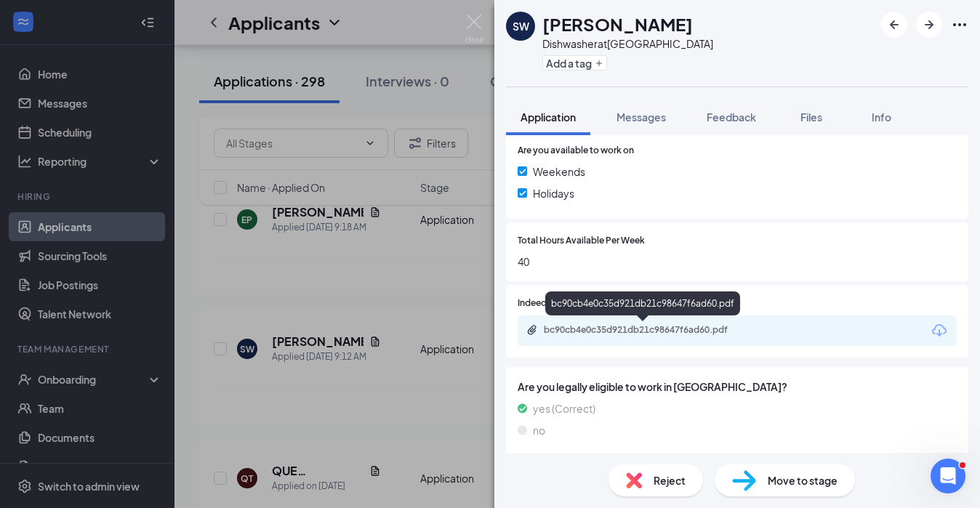 Image resolution: width=980 pixels, height=508 pixels. What do you see at coordinates (894, 25) in the screenshot?
I see `button: ArrowLeftNew` at bounding box center [894, 25].